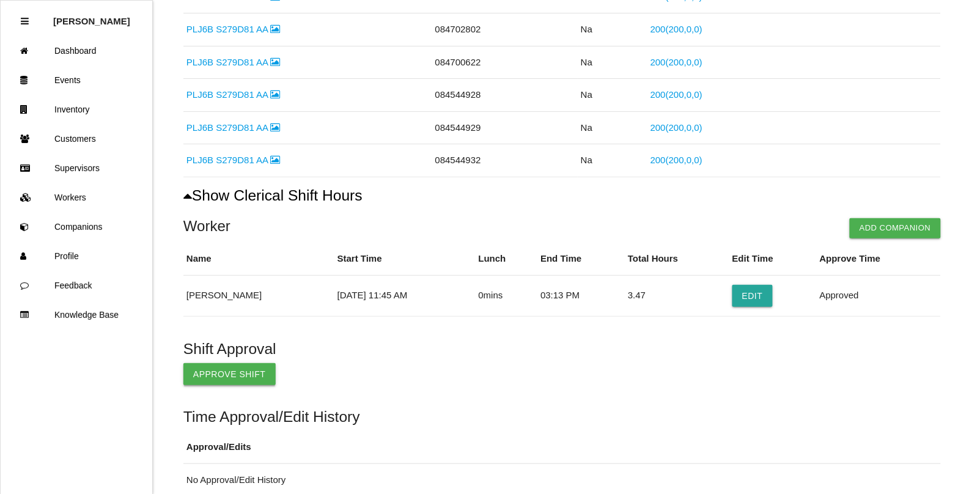 The width and height of the screenshot is (980, 494). What do you see at coordinates (773, 258) in the screenshot?
I see `th: Edit Time` at bounding box center [773, 258].